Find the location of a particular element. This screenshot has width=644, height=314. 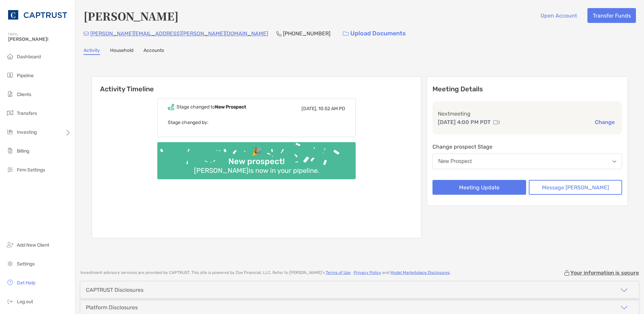

p: Stage changed by: is located at coordinates (256, 122).